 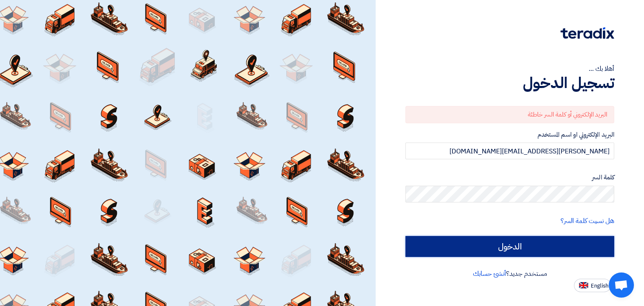 I want to click on span: English, so click(x=599, y=286).